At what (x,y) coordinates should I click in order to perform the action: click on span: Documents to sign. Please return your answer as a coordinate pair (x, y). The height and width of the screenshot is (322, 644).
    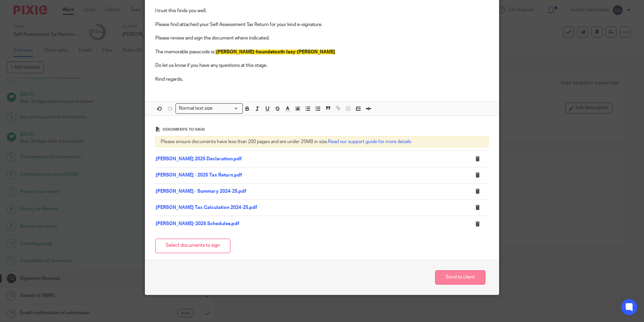
    Looking at the image, I should click on (184, 129).